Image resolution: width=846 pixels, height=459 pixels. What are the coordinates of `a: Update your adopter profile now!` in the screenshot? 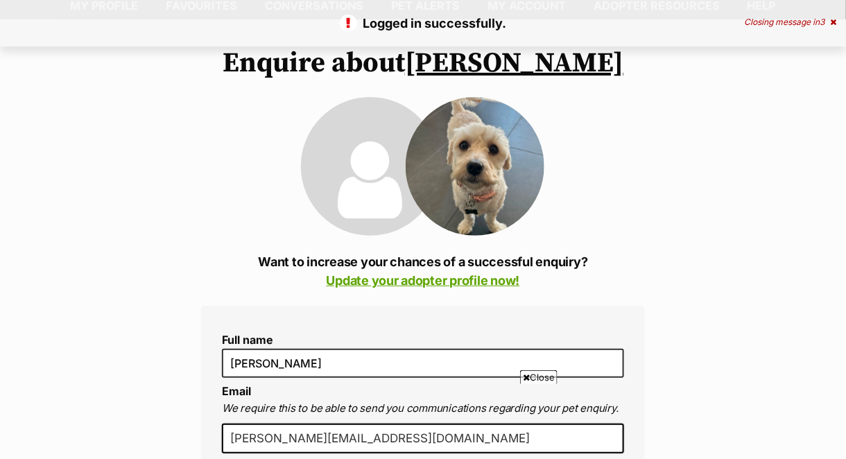 It's located at (423, 280).